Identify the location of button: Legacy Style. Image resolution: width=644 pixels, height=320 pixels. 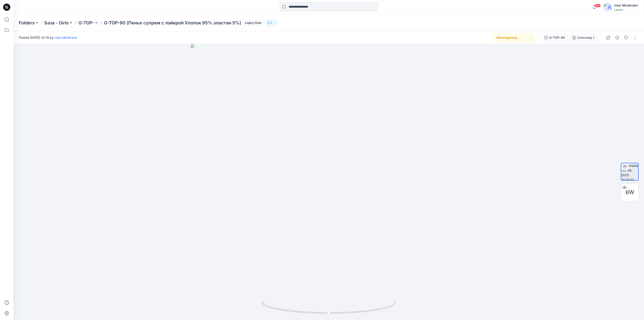
(252, 23).